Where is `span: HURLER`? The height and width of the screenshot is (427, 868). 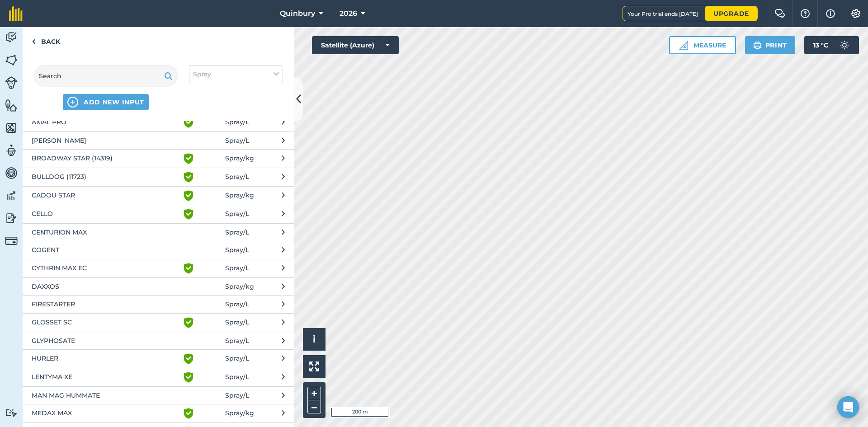
span: HURLER is located at coordinates (105, 359).